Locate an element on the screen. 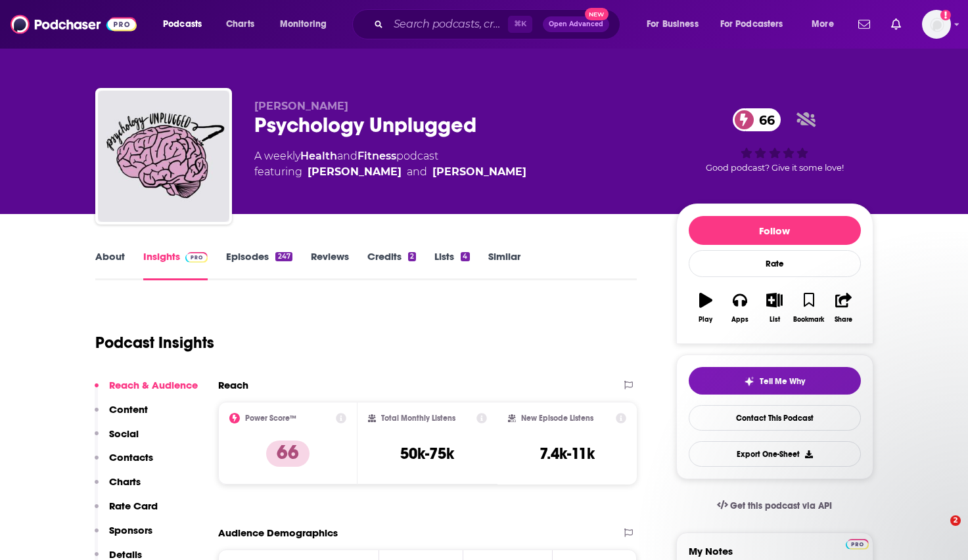 This screenshot has height=560, width=968. button: Play is located at coordinates (706, 308).